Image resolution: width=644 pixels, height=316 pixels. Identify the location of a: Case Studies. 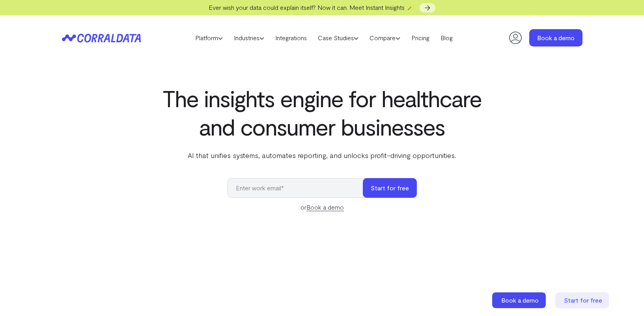
(338, 38).